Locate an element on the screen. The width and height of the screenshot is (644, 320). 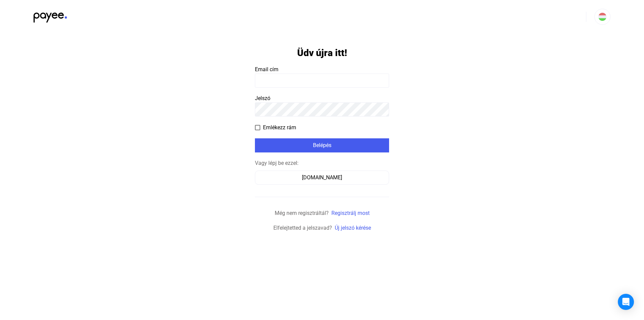
span: Email cím is located at coordinates (267, 69).